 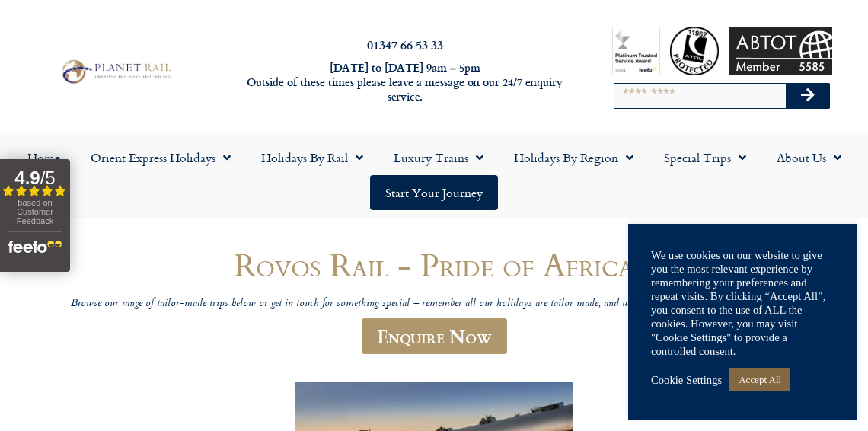 I want to click on div: We use cookies on our website to give you the most relevant experience by remembering your prefer..., so click(x=743, y=303).